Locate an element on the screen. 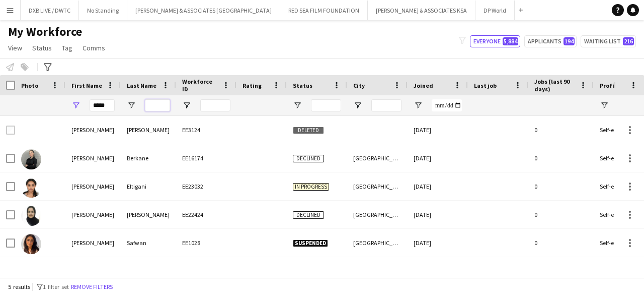  img: Nawal Safwan is located at coordinates (31, 244).